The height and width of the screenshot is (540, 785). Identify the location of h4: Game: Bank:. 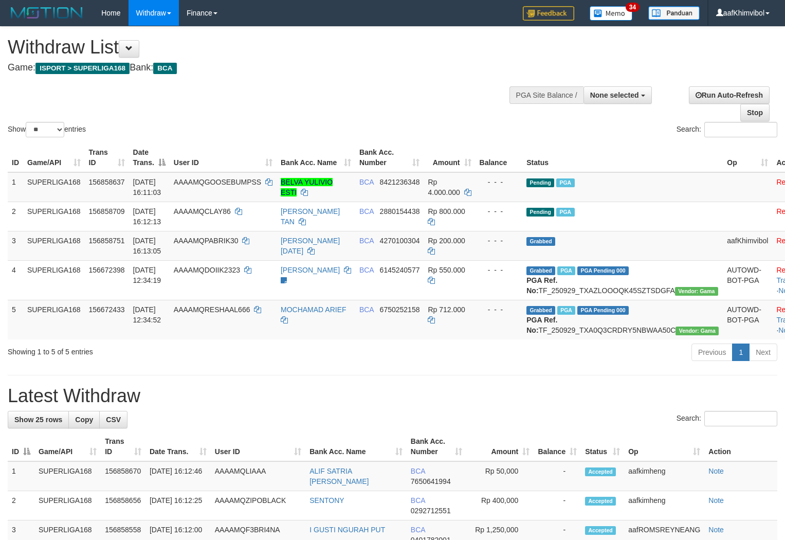
(260, 68).